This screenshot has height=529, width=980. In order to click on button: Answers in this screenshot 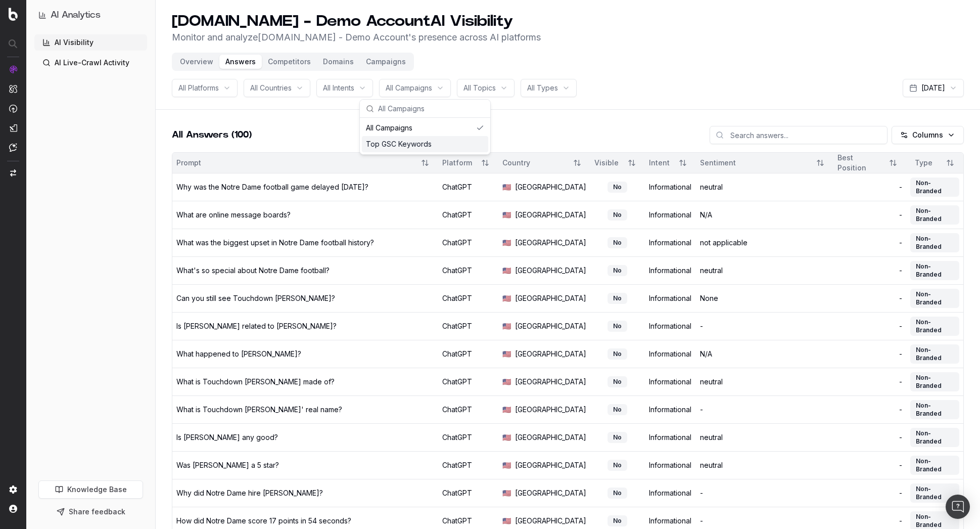, I will do `click(241, 62)`.